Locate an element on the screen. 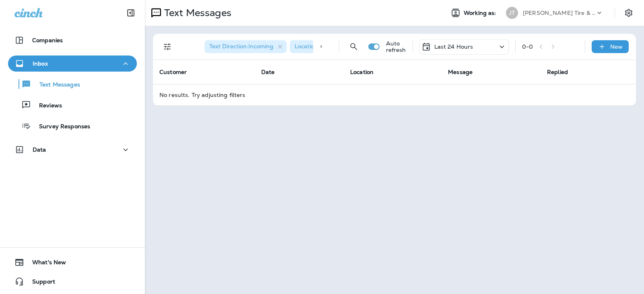 This screenshot has width=644, height=294. button: Collapse Sidebar is located at coordinates (131, 13).